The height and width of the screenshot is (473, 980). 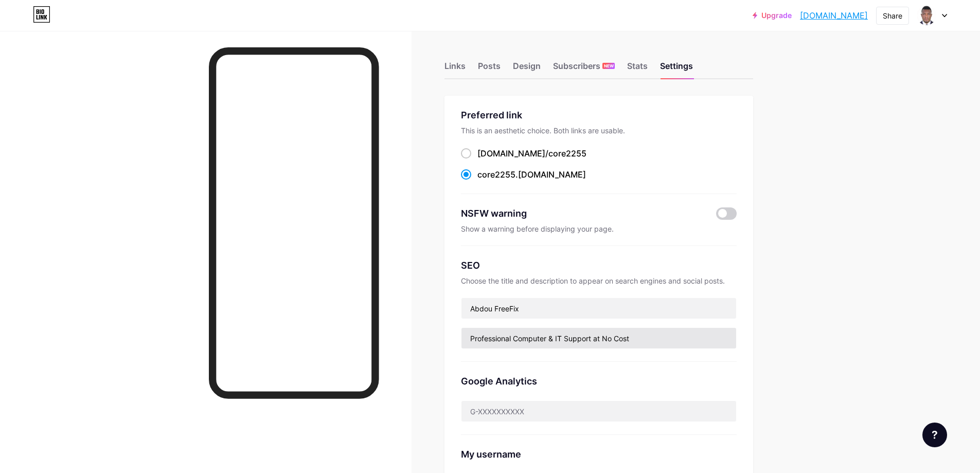 What do you see at coordinates (455, 69) in the screenshot?
I see `div: Links` at bounding box center [455, 69].